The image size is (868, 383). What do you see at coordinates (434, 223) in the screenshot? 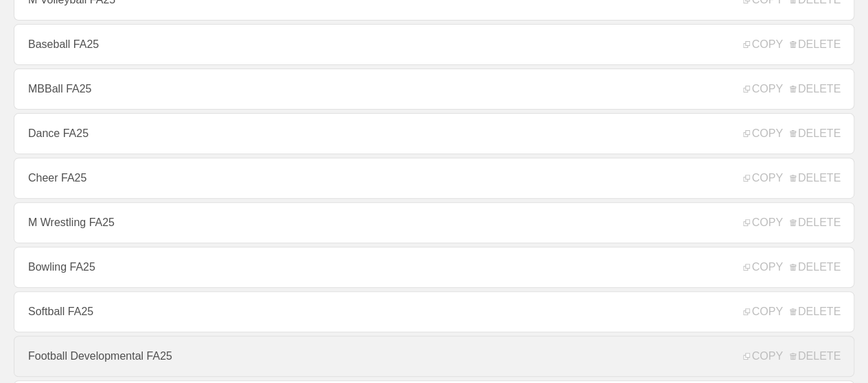
I see `a: M Wrestling FA25` at bounding box center [434, 223].